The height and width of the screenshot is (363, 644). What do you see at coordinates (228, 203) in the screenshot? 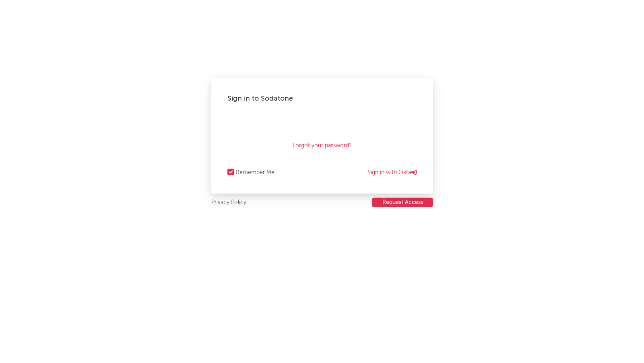
I see `a: Privacy Policy` at bounding box center [228, 203].